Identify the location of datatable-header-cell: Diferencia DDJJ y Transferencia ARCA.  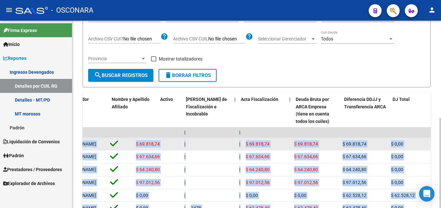
(366, 110).